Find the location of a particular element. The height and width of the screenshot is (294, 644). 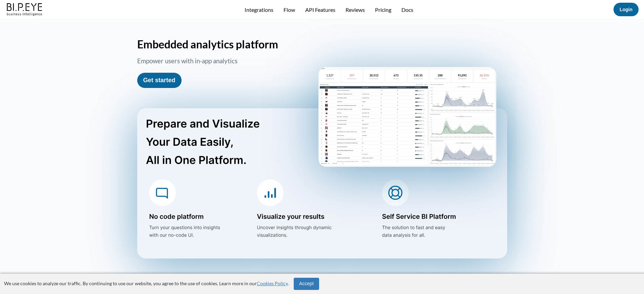

h3: Empower users with in-app analytics is located at coordinates (226, 62).